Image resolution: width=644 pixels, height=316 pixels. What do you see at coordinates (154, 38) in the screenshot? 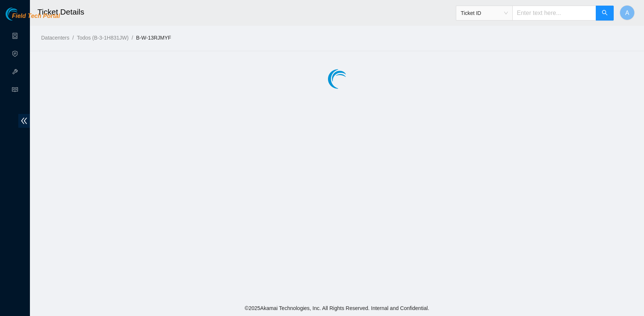
I see `a: B-W-13RJMYF` at bounding box center [154, 38].